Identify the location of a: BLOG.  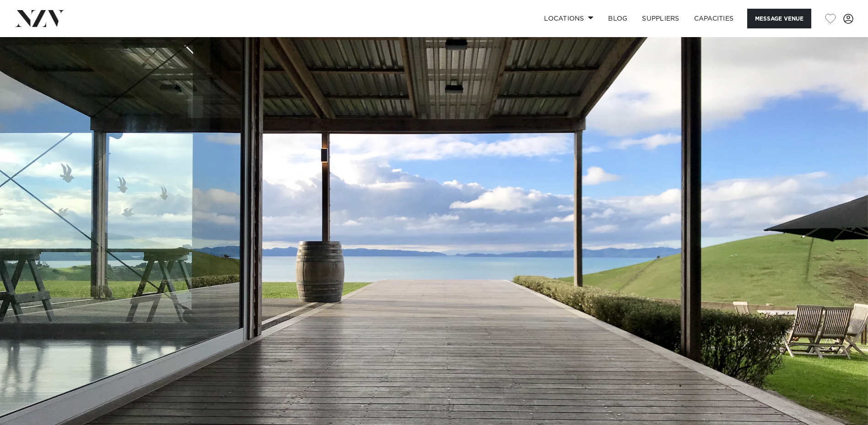
(618, 18).